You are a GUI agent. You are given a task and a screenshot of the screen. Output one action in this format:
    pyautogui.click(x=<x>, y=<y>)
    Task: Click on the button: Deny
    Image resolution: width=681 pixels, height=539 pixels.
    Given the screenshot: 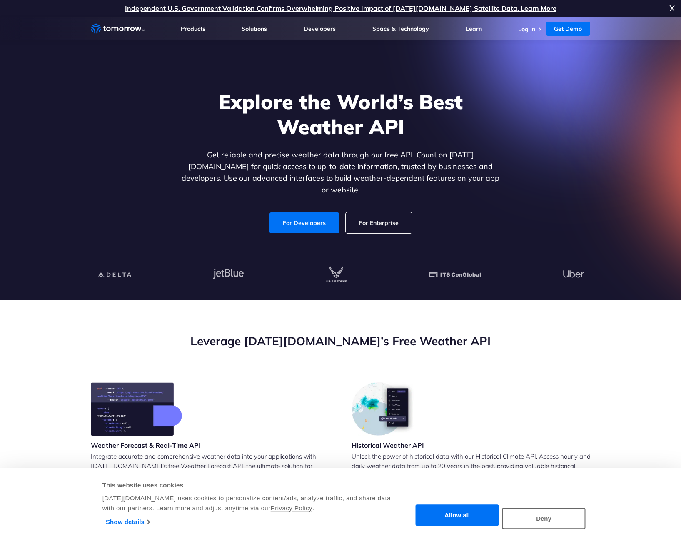 What is the action you would take?
    pyautogui.click(x=544, y=518)
    